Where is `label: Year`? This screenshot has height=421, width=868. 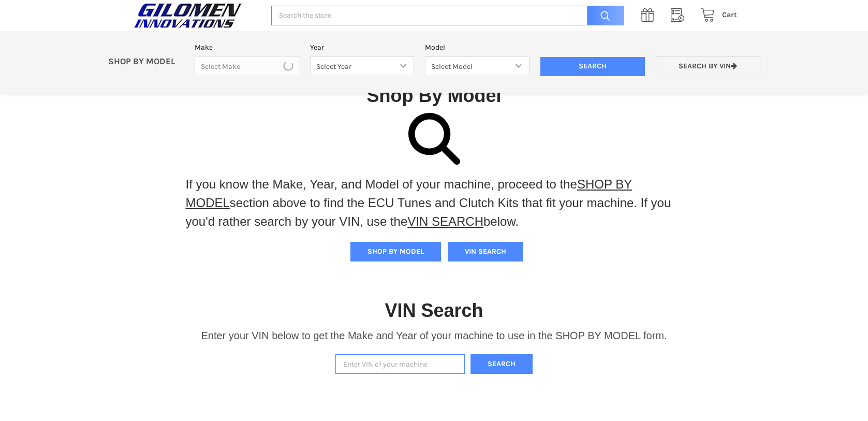
label: Year is located at coordinates (362, 47).